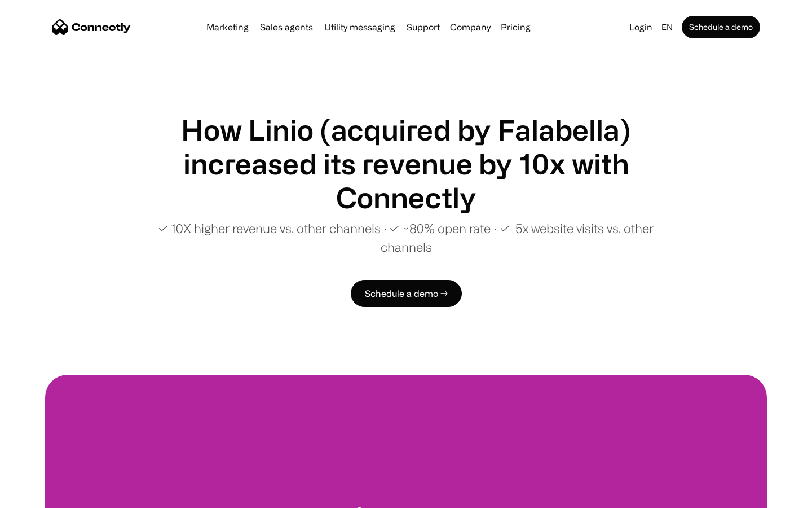 The image size is (812, 508). What do you see at coordinates (720, 27) in the screenshot?
I see `a: Schedule a demo` at bounding box center [720, 27].